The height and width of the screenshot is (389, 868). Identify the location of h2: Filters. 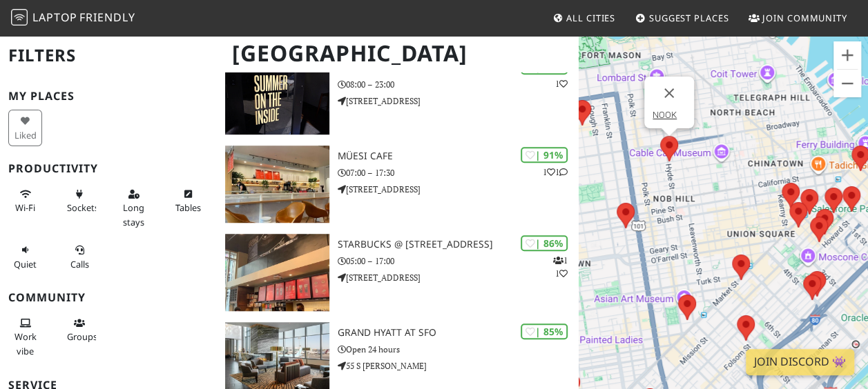
(109, 55).